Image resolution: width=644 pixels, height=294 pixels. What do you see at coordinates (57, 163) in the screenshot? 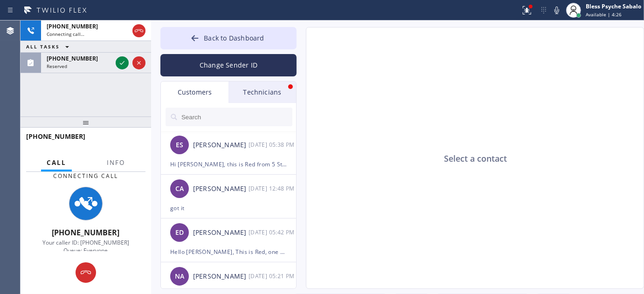
I see `button: Call` at bounding box center [57, 163].